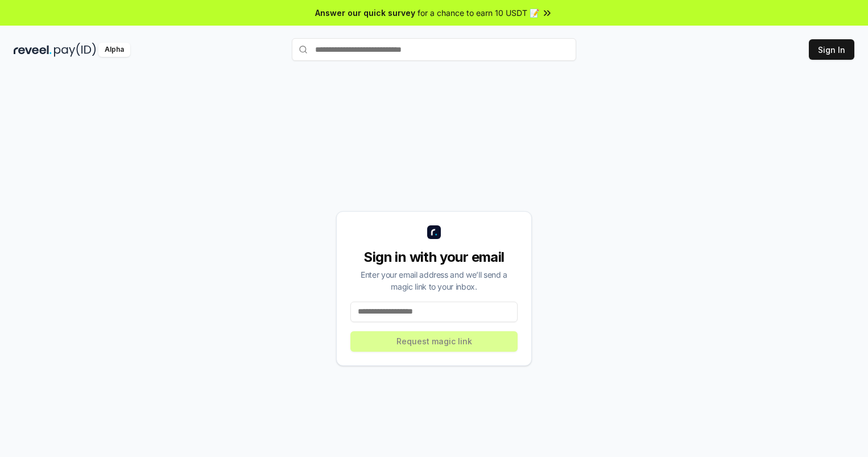 This screenshot has width=868, height=457. Describe the element at coordinates (33, 50) in the screenshot. I see `img: reveel_dark` at that location.